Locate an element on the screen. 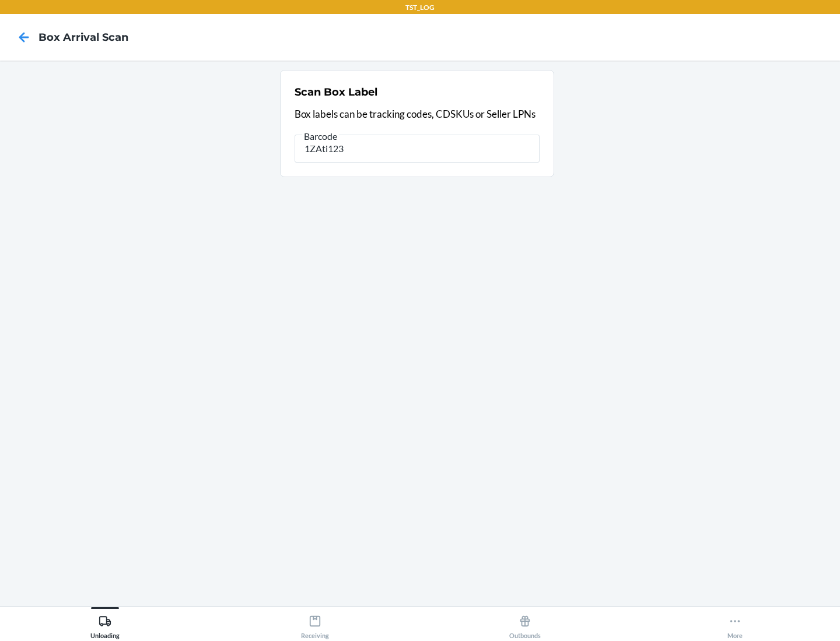 This screenshot has height=641, width=840. div: More is located at coordinates (735, 625).